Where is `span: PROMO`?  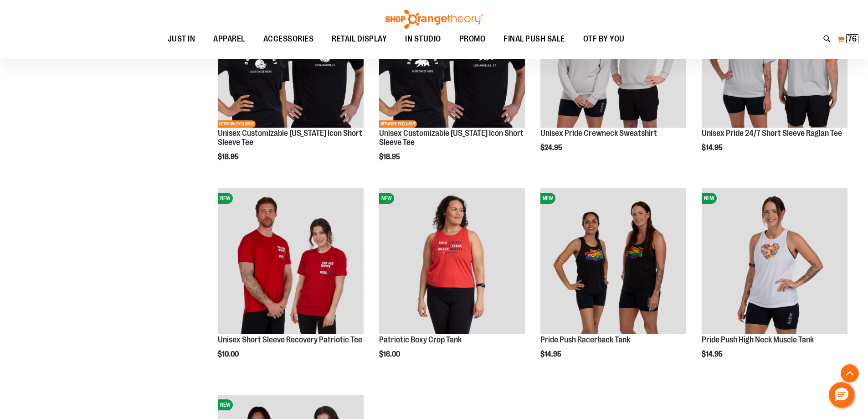
span: PROMO is located at coordinates (473, 39).